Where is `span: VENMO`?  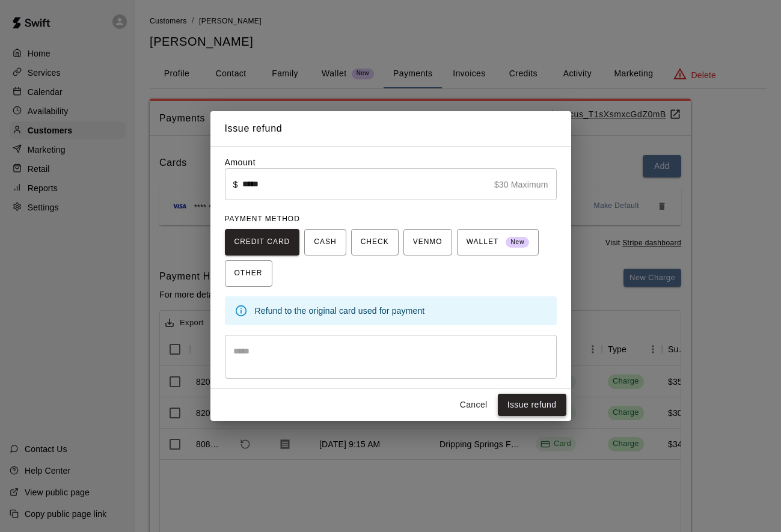 span: VENMO is located at coordinates (428, 242).